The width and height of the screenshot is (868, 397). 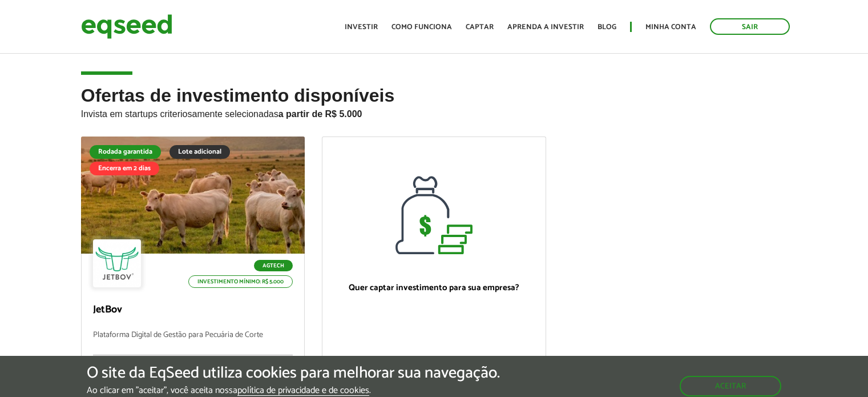 I want to click on a: Captar, so click(x=479, y=27).